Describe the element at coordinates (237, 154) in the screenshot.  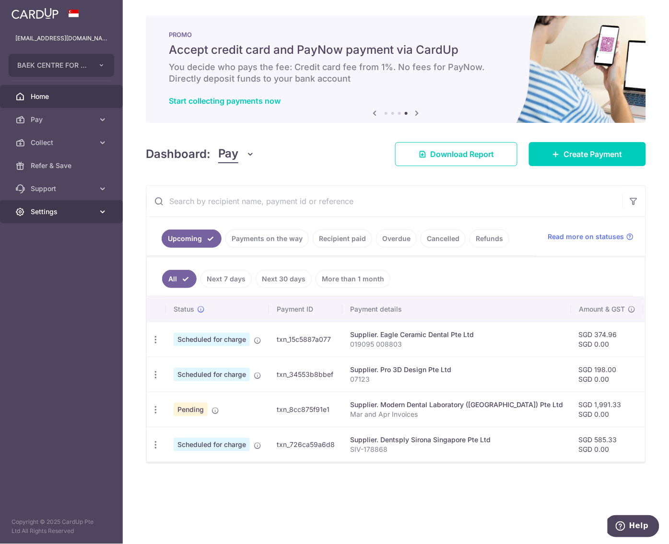
I see `button: Pay` at that location.